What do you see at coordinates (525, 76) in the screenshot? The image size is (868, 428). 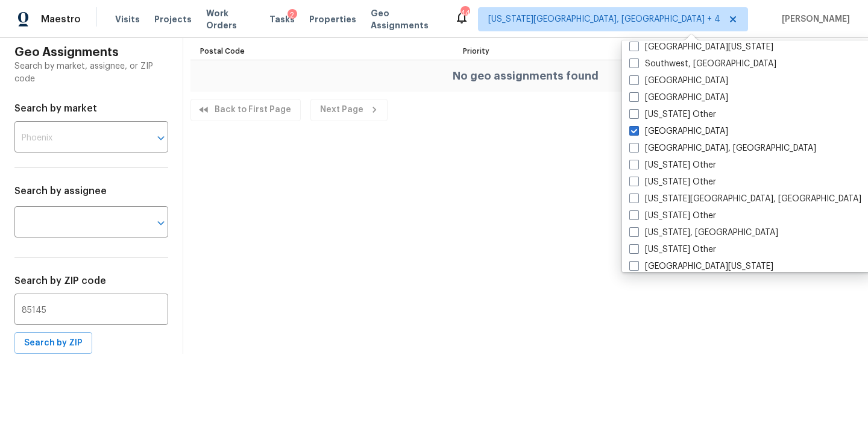 I see `h4: No geo assignments found` at bounding box center [525, 76].